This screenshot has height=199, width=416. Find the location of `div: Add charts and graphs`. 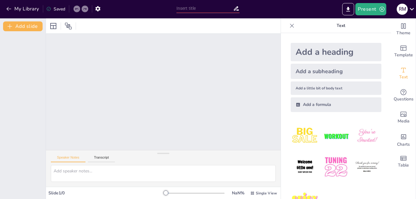

div: Add charts and graphs is located at coordinates (404, 140).